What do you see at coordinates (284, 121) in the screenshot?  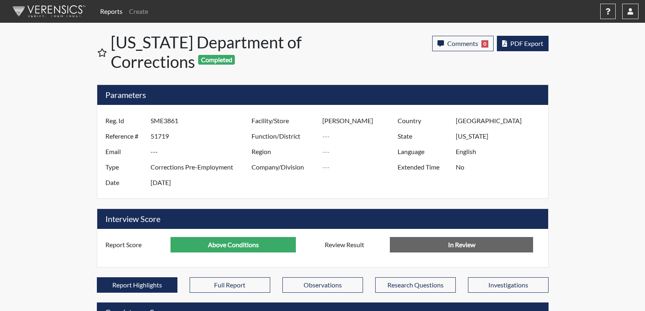 I see `label: Facility/Store` at bounding box center [284, 121].